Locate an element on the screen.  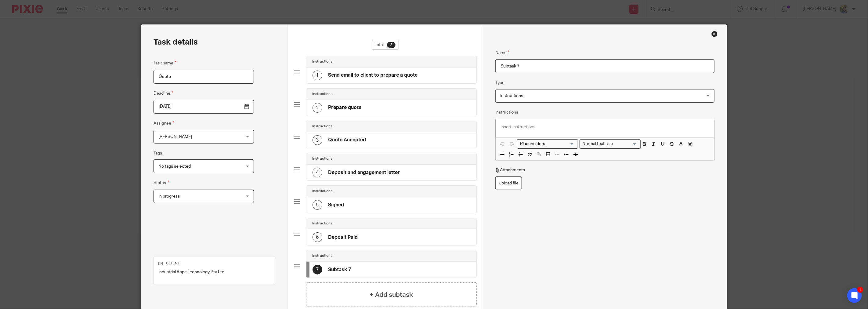
label: Task name is located at coordinates (165, 63).